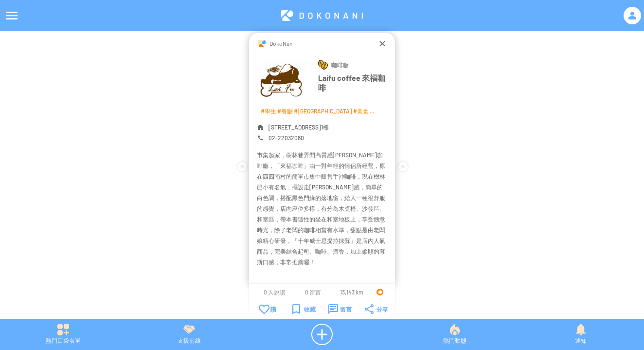 The image size is (644, 350). Describe the element at coordinates (304, 309) in the screenshot. I see `div: 收藏` at that location.